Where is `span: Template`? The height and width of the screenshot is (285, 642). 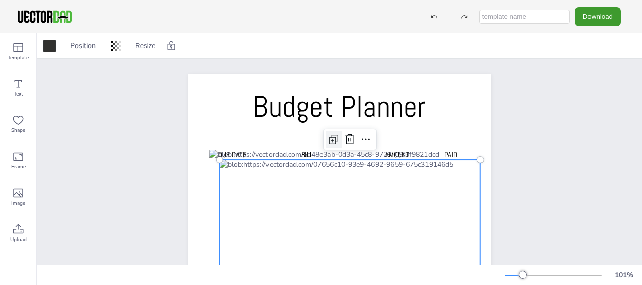 span: Template is located at coordinates (18, 58).